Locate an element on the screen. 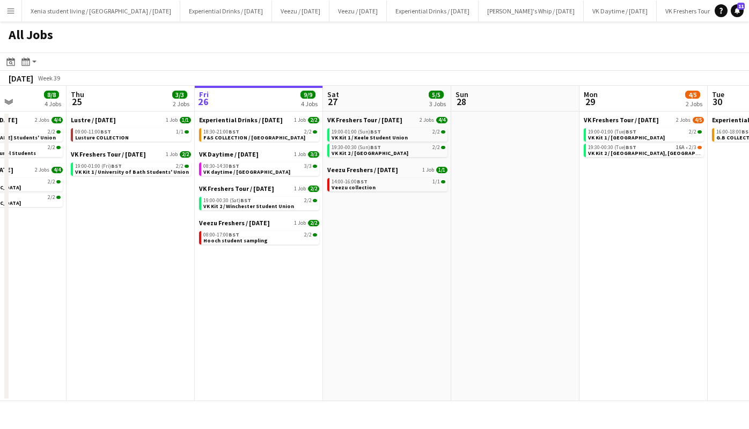 The image size is (749, 429). span: Veezu Freshers / Sept 2025 is located at coordinates (234, 223).